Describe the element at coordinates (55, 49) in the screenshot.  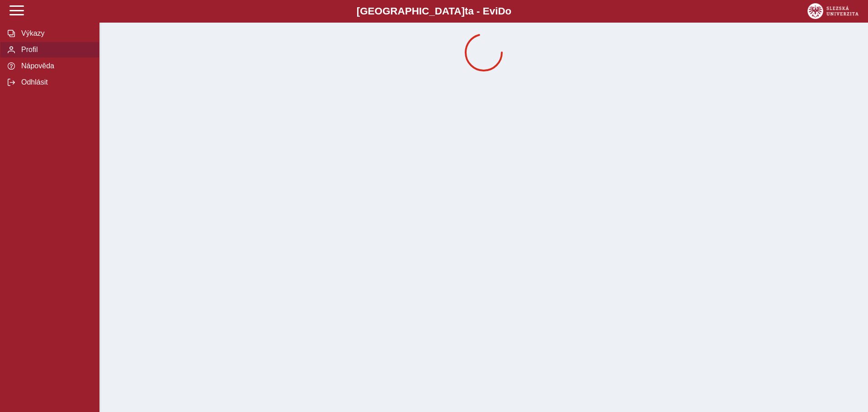
I see `span: Profil` at that location.